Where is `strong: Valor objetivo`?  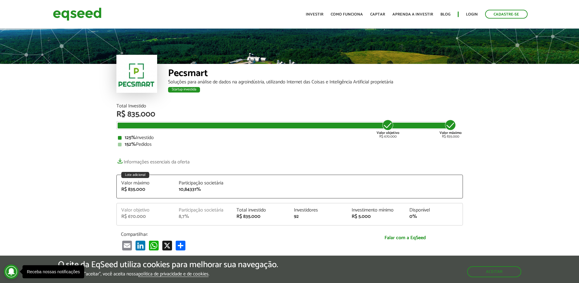
strong: Valor objetivo is located at coordinates (388, 133).